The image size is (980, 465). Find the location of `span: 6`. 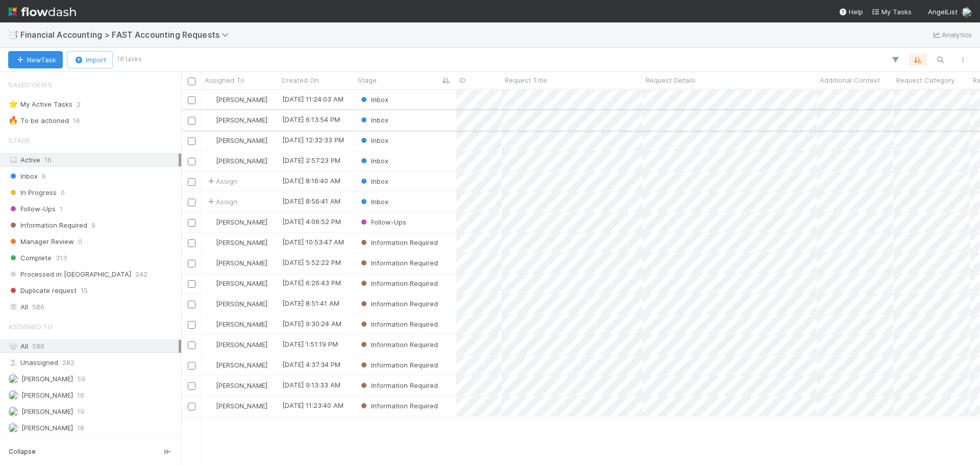

span: 6 is located at coordinates (44, 176).